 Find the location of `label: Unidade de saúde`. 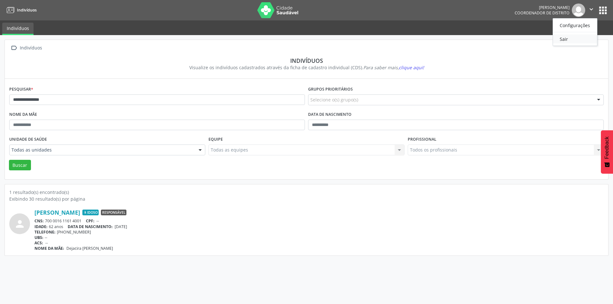

label: Unidade de saúde is located at coordinates (28, 139).